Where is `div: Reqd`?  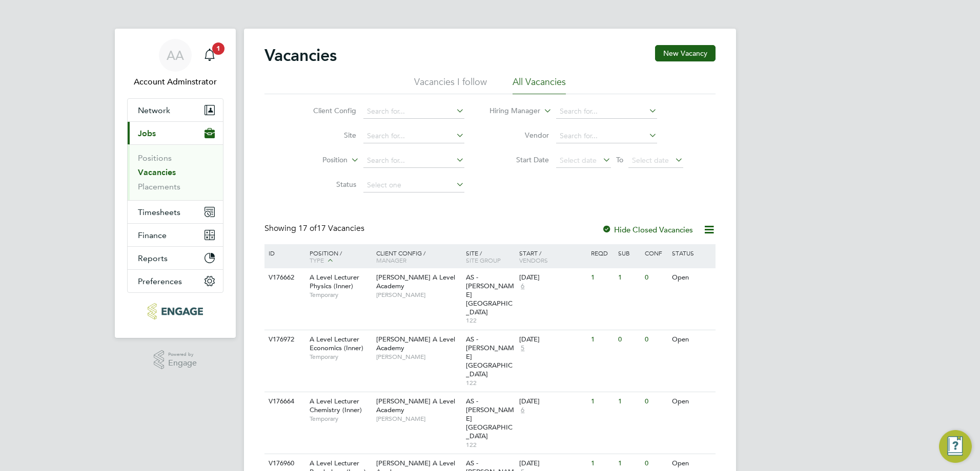 div: Reqd is located at coordinates (601, 253).